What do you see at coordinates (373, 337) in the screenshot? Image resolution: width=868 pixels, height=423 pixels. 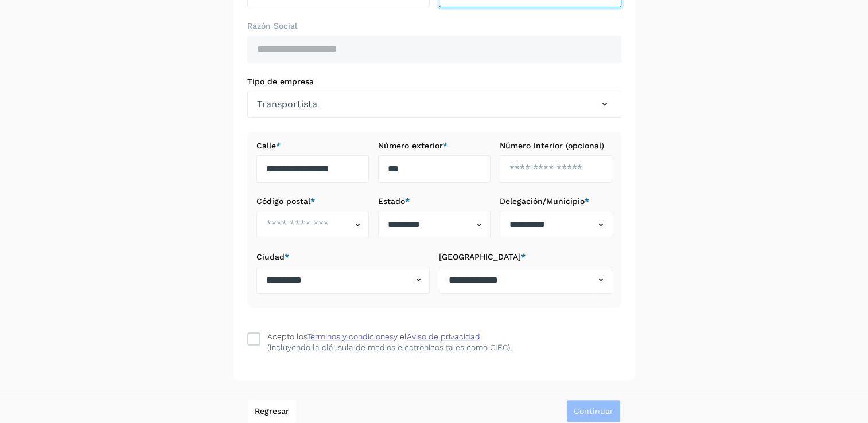 I see `div: Acepto los y el` at bounding box center [373, 337].